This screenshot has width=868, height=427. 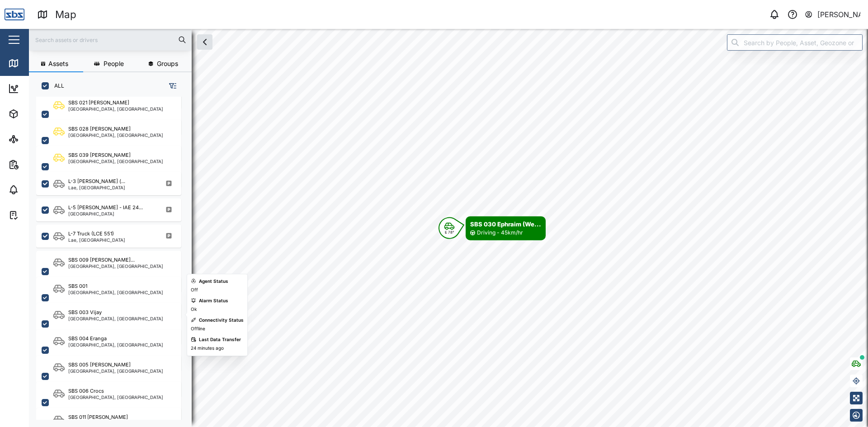 What do you see at coordinates (86, 391) in the screenshot?
I see `div: SBS 006 Crocs` at bounding box center [86, 391].